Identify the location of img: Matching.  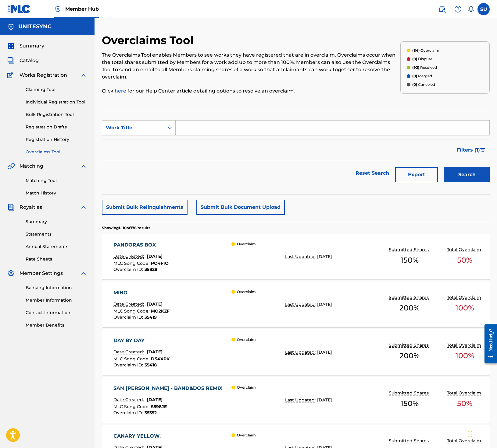
(11, 166).